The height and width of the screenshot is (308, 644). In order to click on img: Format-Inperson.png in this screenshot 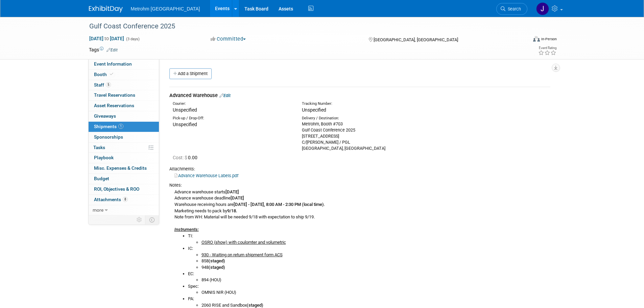, I will do `click(537, 39)`.